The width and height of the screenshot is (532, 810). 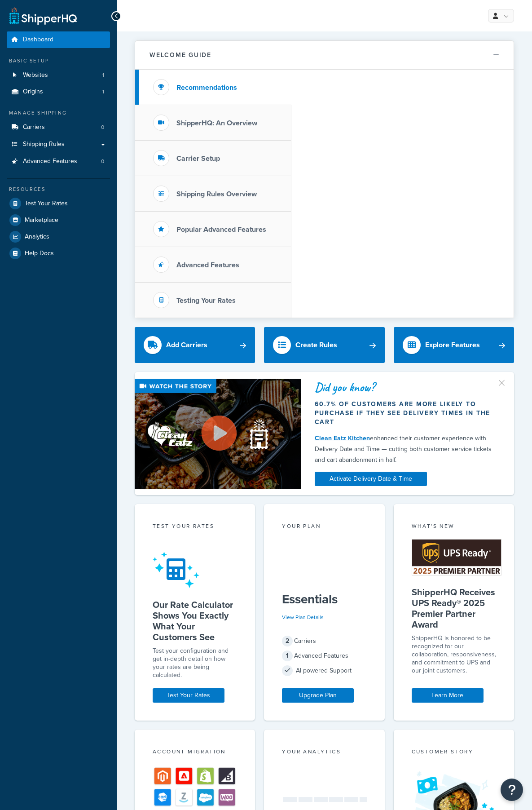 What do you see at coordinates (454, 345) in the screenshot?
I see `a: Explore Features` at bounding box center [454, 345].